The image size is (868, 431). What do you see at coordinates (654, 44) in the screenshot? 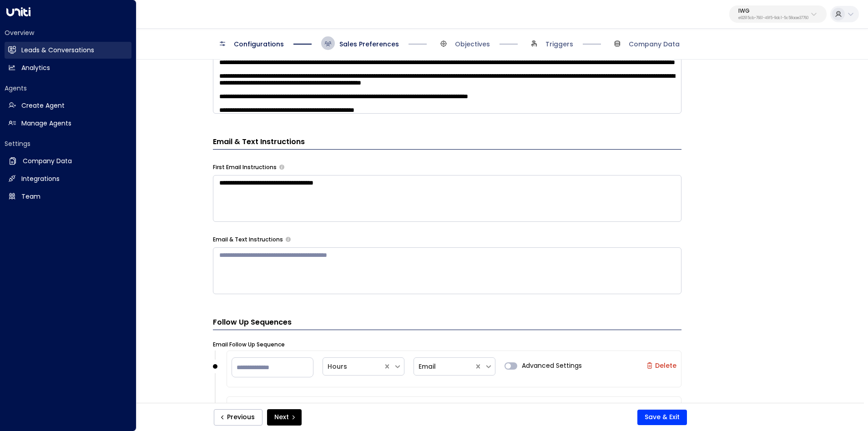
I see `span: Company Data` at bounding box center [654, 44].